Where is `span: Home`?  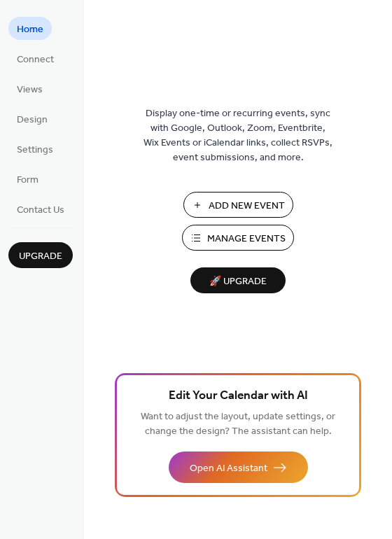
span: Home is located at coordinates (30, 29).